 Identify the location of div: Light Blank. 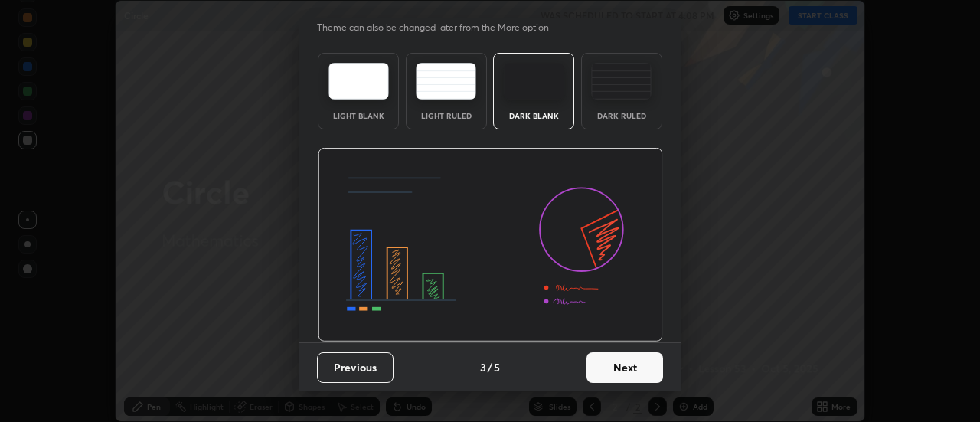
(359, 116).